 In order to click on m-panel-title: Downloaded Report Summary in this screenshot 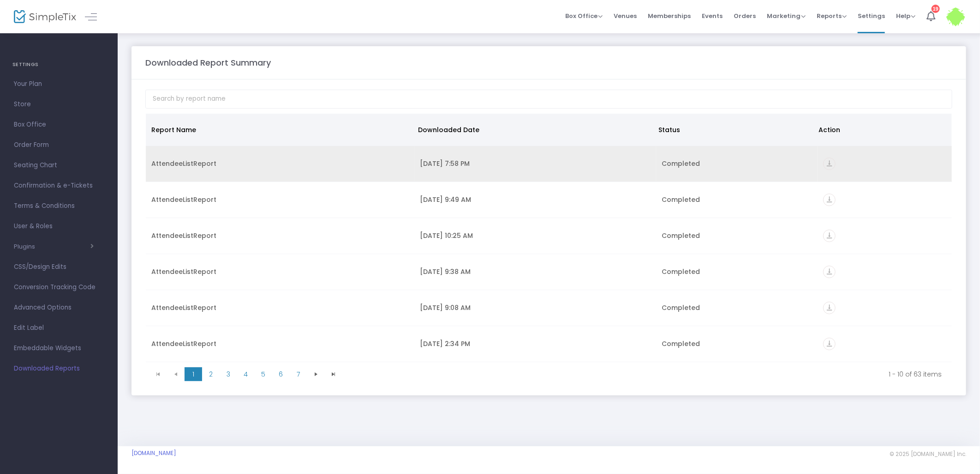, I will do `click(208, 62)`.